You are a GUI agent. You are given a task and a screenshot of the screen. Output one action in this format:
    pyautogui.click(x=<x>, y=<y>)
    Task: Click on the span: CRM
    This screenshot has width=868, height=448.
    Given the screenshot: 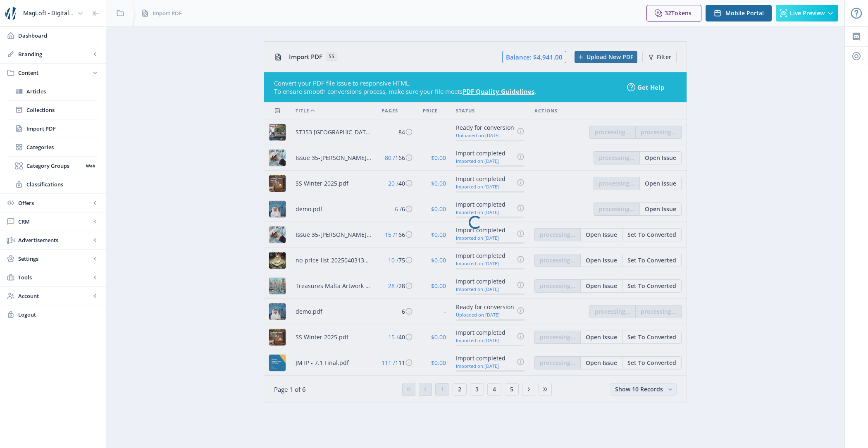 What is the action you would take?
    pyautogui.click(x=55, y=222)
    